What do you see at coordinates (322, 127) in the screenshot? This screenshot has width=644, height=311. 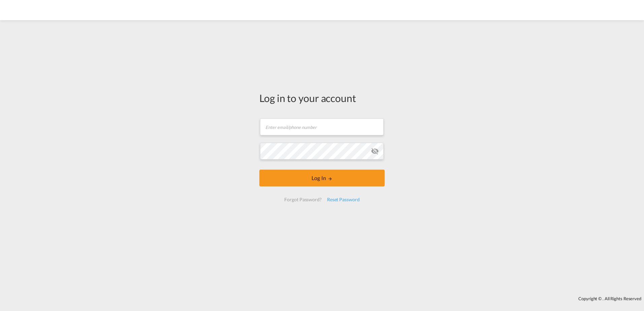 I see `input: Enter email/phone number` at bounding box center [322, 127].